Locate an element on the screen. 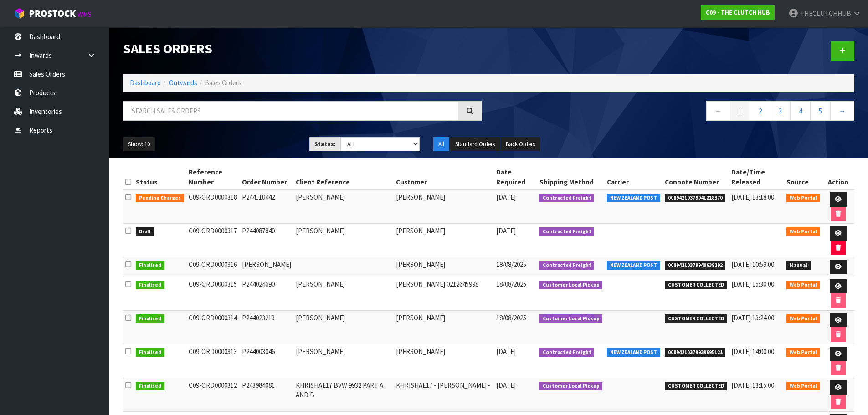  span: Draft is located at coordinates (145, 232).